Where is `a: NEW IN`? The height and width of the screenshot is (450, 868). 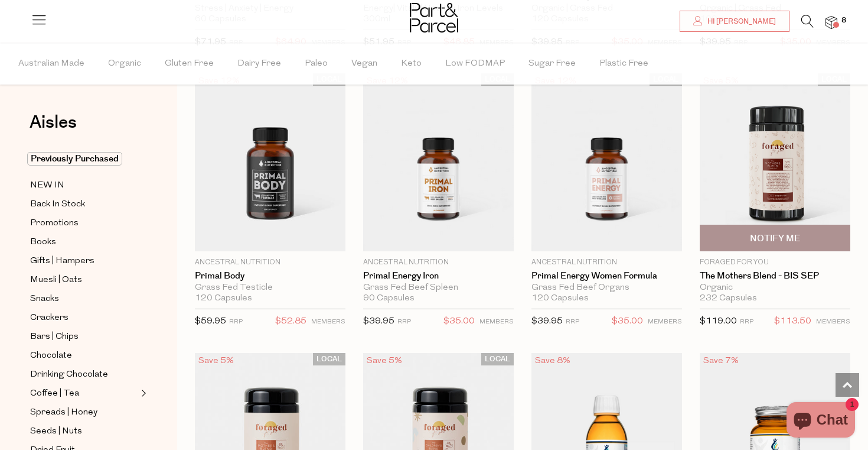
a: NEW IN is located at coordinates (84, 185).